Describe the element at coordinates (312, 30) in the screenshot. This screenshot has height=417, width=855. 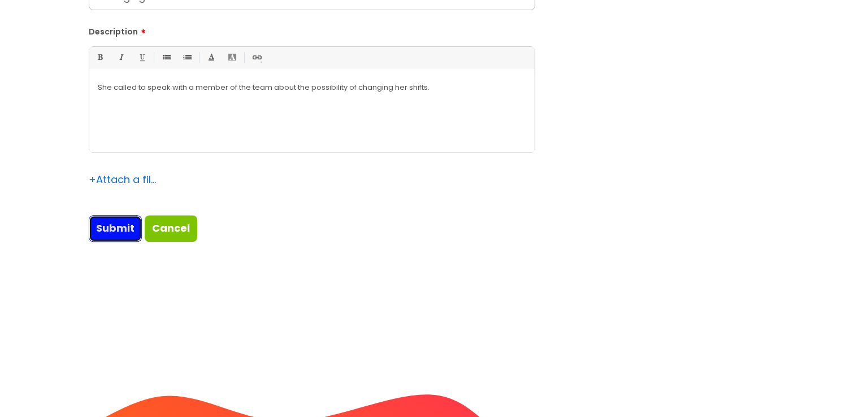
I see `label: Description` at that location.